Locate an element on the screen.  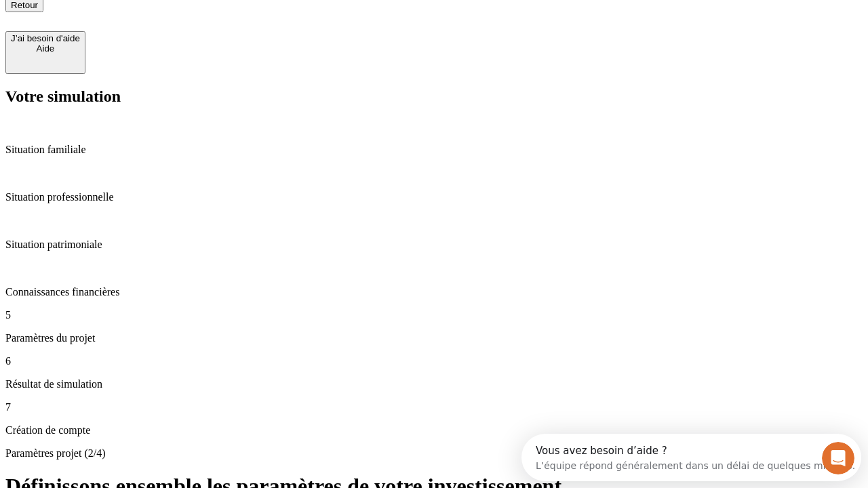
p: 5 is located at coordinates (434, 315).